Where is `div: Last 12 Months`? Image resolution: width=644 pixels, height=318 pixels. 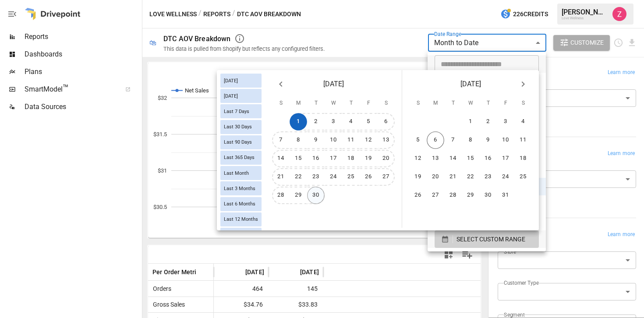 div: Last 12 Months is located at coordinates (241, 219).